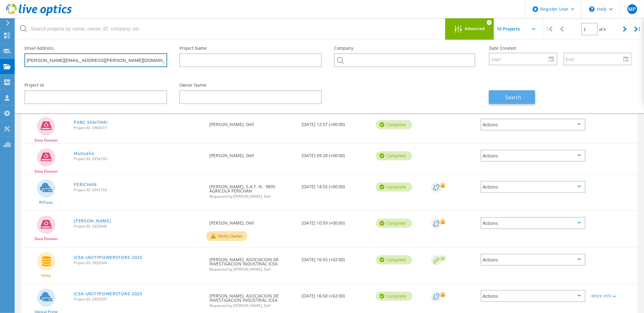 The image size is (644, 313). Describe the element at coordinates (139, 190) in the screenshot. I see `span: Project ID: 2941793` at that location.